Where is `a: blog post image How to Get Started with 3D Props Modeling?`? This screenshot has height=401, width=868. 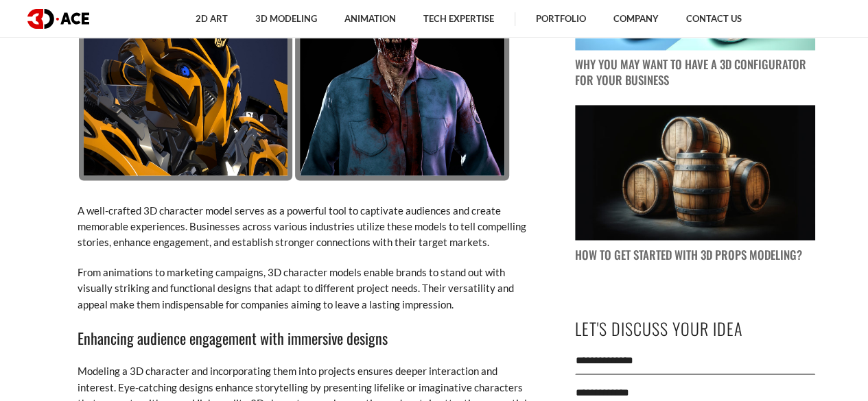 a: blog post image How to Get Started with 3D Props Modeling? is located at coordinates (695, 184).